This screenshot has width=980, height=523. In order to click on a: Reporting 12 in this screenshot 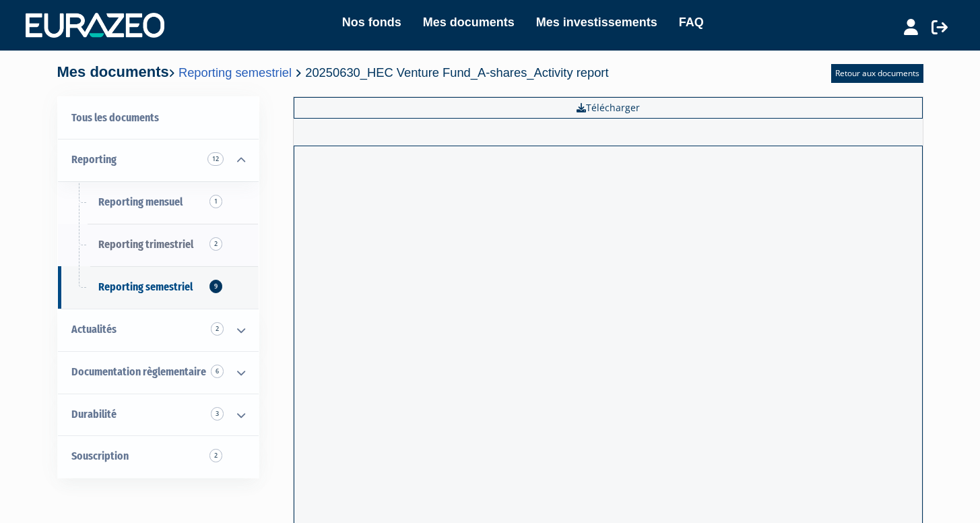, I will do `click(158, 160)`.